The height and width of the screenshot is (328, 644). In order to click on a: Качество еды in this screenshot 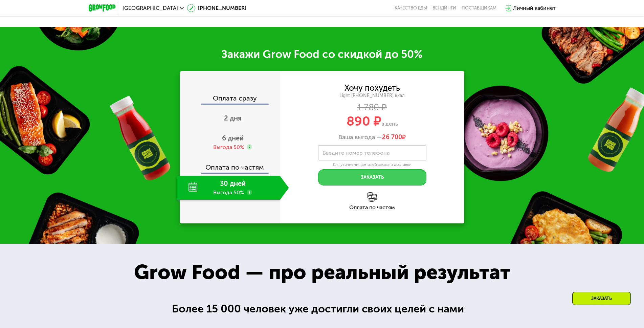, I will do `click(410, 8)`.